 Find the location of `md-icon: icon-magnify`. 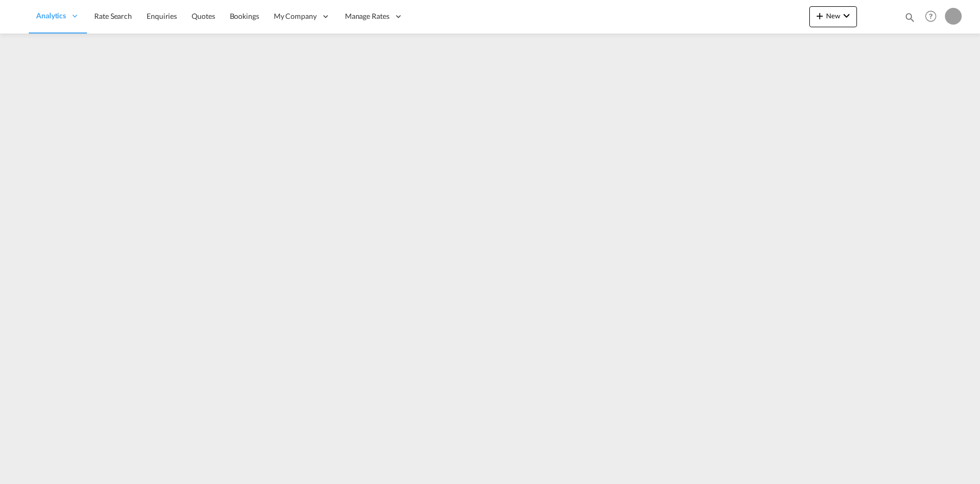

md-icon: icon-magnify is located at coordinates (910, 17).